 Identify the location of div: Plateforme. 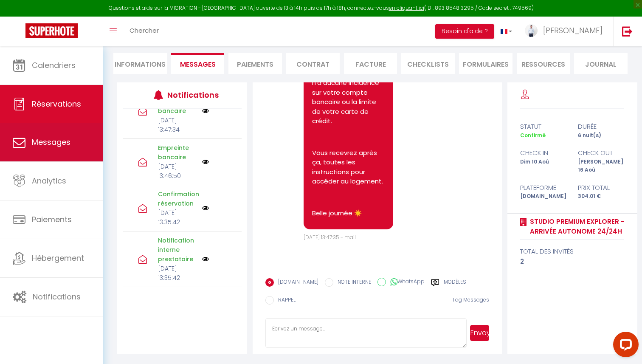
(544, 188).